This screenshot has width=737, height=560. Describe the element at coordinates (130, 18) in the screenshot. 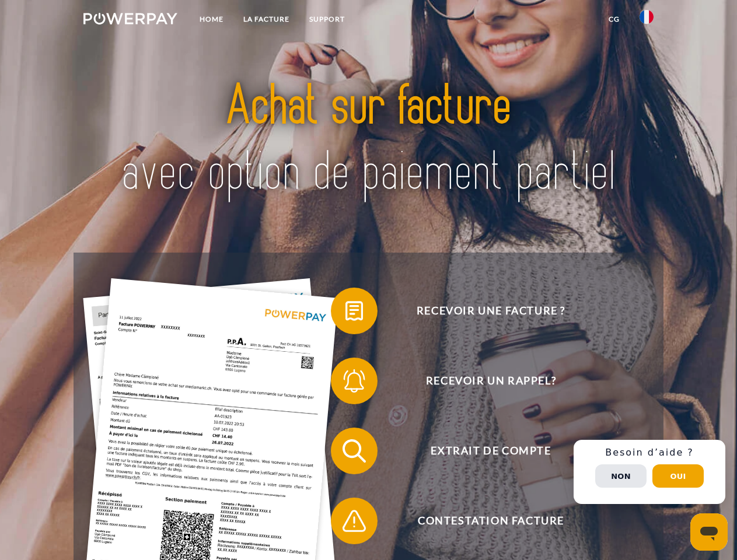

I see `img: logo-powerpay-white.svg` at that location.